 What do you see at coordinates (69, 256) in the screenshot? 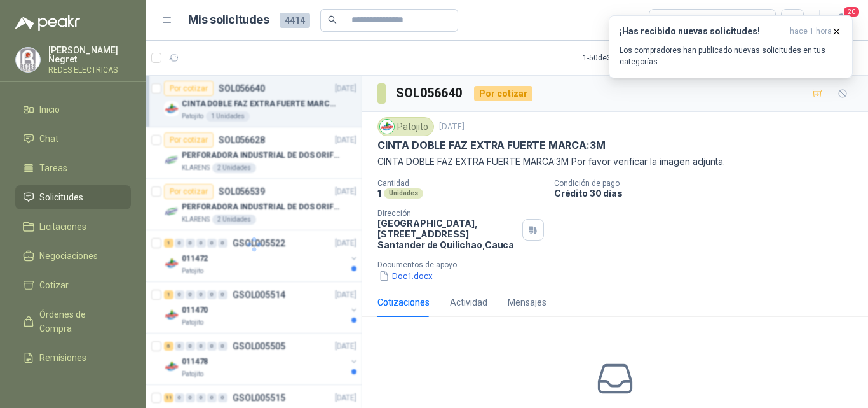
I see `span: Negociaciones` at bounding box center [69, 256].